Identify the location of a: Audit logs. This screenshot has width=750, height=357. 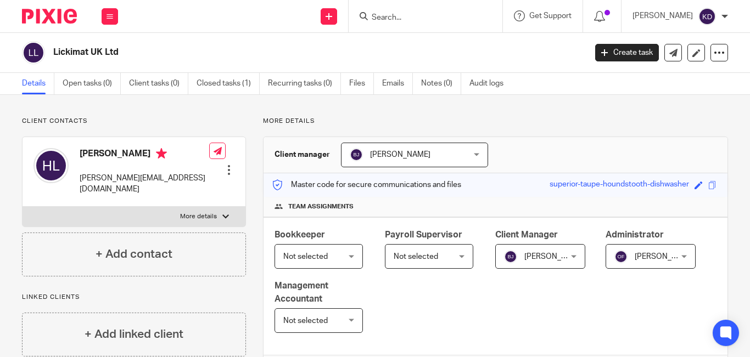
(490, 83).